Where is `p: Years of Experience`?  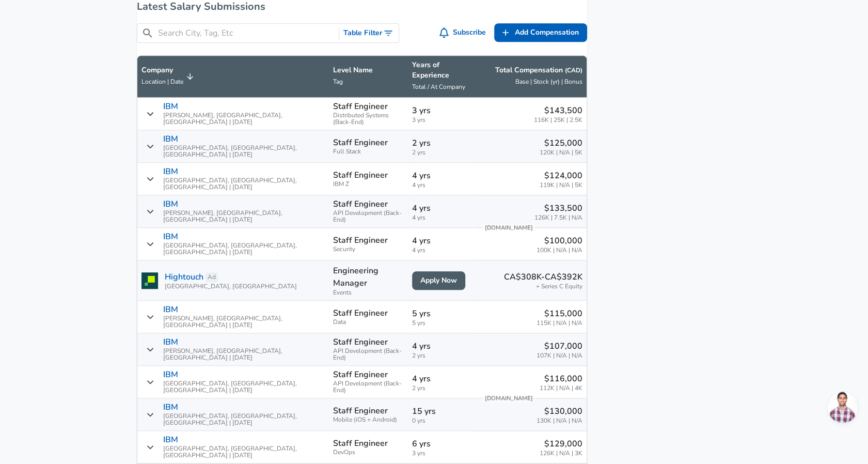
p: Years of Experience is located at coordinates (443, 70).